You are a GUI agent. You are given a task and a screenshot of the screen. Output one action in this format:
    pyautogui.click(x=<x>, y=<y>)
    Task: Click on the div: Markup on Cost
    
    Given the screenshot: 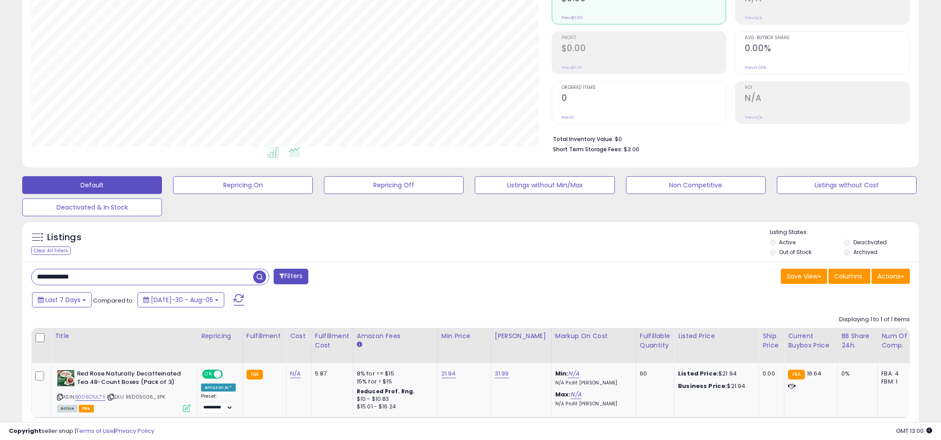 What is the action you would take?
    pyautogui.click(x=594, y=336)
    